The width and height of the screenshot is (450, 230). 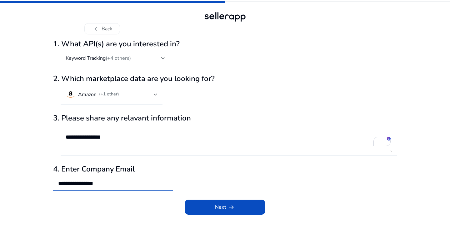 What do you see at coordinates (225, 207) in the screenshot?
I see `span: Next` at bounding box center [225, 207].